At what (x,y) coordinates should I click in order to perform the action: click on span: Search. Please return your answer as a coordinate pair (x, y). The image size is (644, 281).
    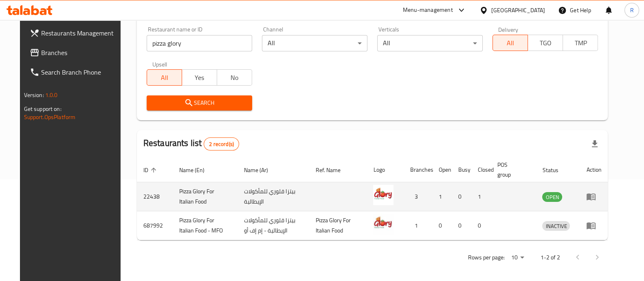
    Looking at the image, I should click on (200, 103).